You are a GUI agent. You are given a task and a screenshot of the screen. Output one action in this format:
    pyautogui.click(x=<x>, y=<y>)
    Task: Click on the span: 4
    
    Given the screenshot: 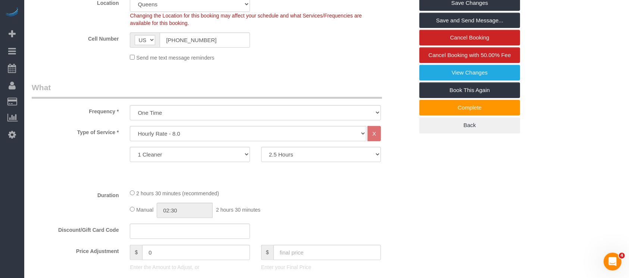 What is the action you would take?
    pyautogui.click(x=622, y=256)
    